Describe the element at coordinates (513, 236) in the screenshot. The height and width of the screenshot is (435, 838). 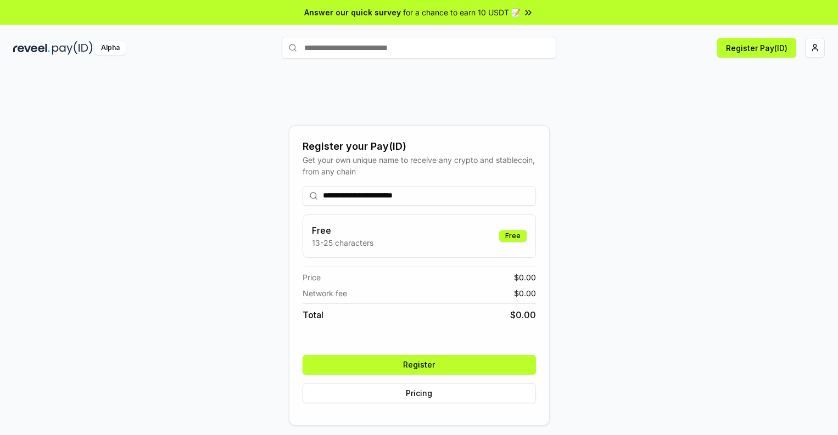
I see `div: Free` at that location.